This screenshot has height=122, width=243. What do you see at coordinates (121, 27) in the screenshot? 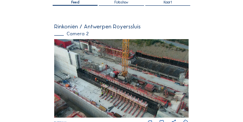
I see `div: Rinkoniën / Antwerpen Royerssluis` at bounding box center [121, 27].